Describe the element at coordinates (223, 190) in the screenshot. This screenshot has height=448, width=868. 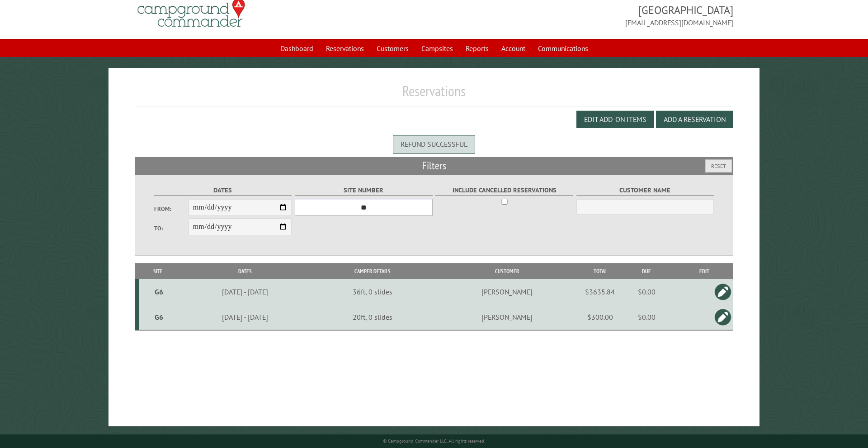
I see `label: Dates` at that location.